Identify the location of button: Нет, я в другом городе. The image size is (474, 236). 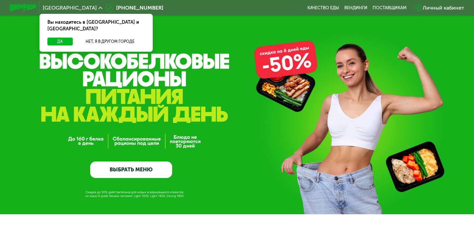
(110, 41).